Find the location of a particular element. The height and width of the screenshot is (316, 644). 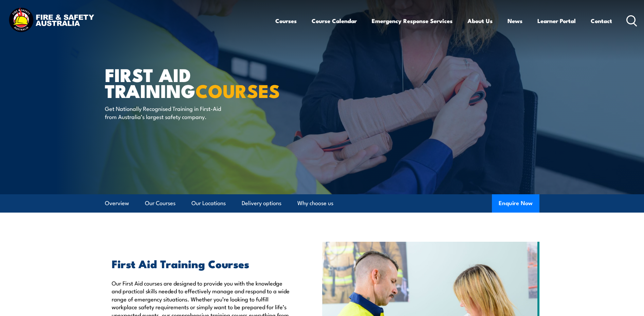

a: Why choose us is located at coordinates (315, 203).